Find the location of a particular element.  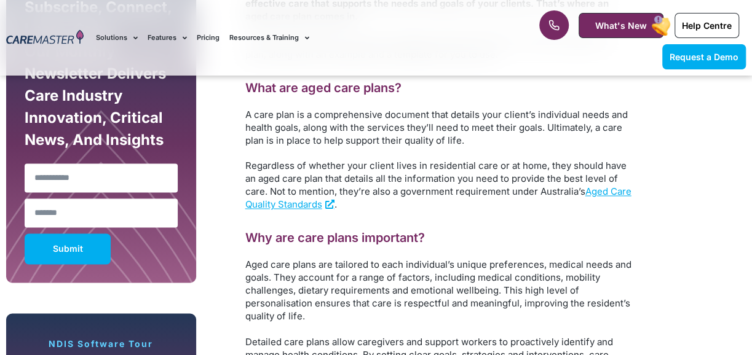

span: What's New is located at coordinates (621, 25).